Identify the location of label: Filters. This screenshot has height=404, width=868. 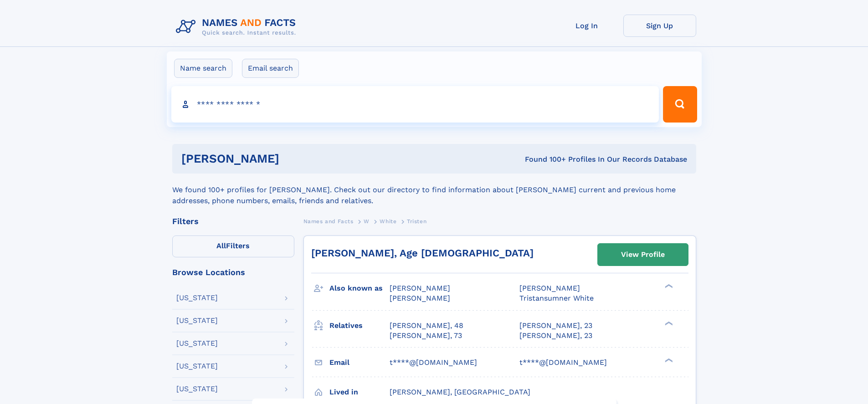
(233, 247).